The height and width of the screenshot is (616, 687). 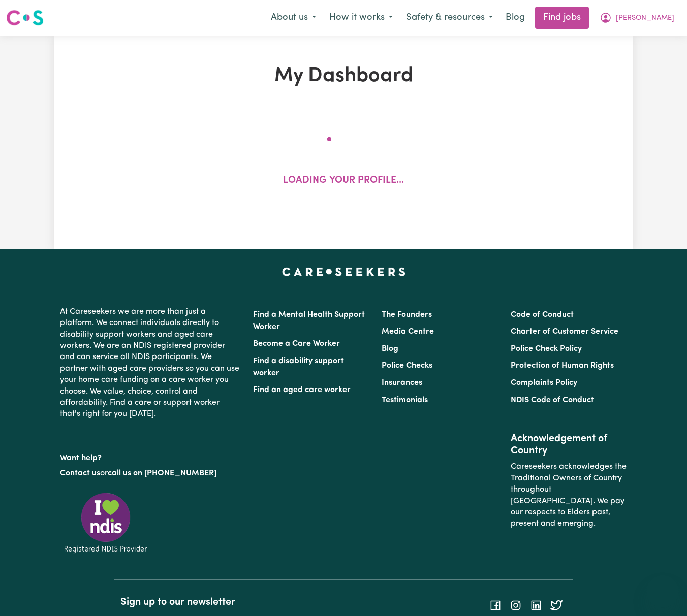 I want to click on p: At Careseekers we are more than just a platform. We connect individuals directly to disability su..., so click(x=151, y=363).